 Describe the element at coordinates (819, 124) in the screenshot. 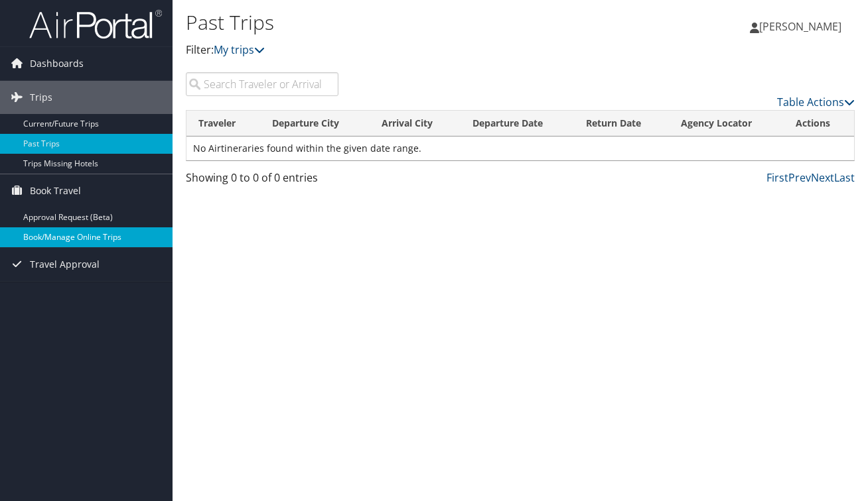

I see `th: Actions` at that location.